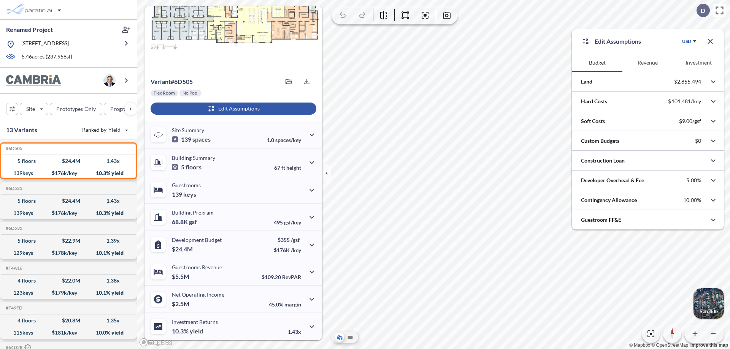 Image resolution: width=730 pixels, height=349 pixels. I want to click on span: margin, so click(293, 305).